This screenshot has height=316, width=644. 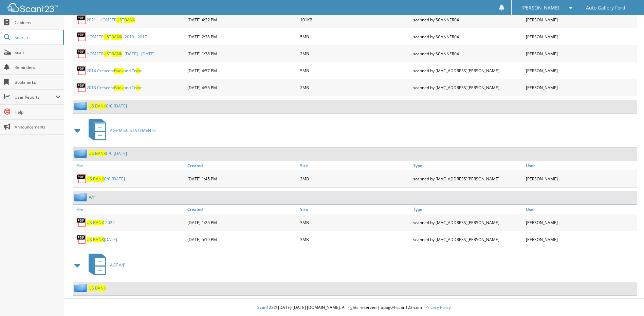 I want to click on span: User Reports, so click(x=35, y=97).